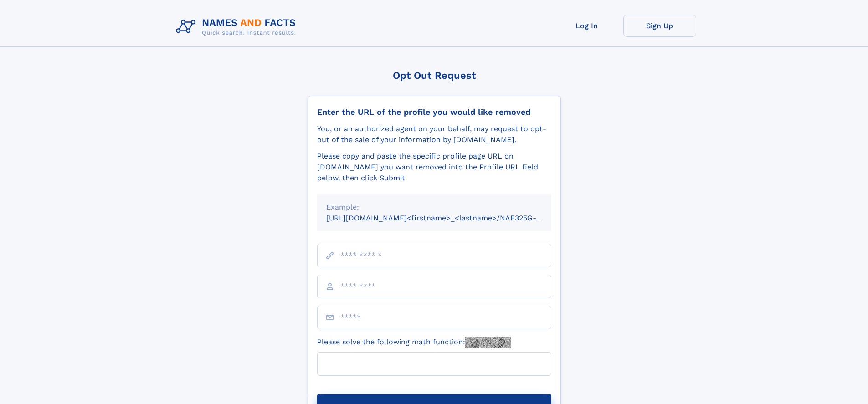 This screenshot has height=404, width=868. What do you see at coordinates (414, 342) in the screenshot?
I see `label: Please solve the following math function:` at bounding box center [414, 342].